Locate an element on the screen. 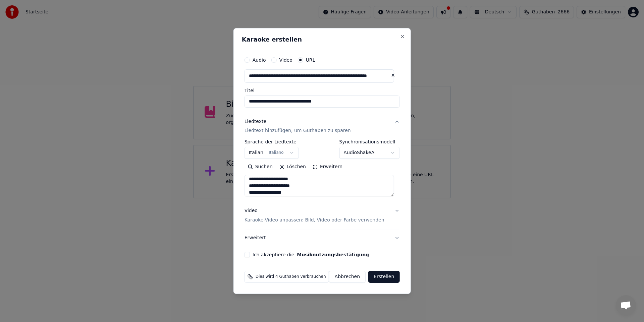 The height and width of the screenshot is (322, 644). button: Löschen is located at coordinates (292, 167).